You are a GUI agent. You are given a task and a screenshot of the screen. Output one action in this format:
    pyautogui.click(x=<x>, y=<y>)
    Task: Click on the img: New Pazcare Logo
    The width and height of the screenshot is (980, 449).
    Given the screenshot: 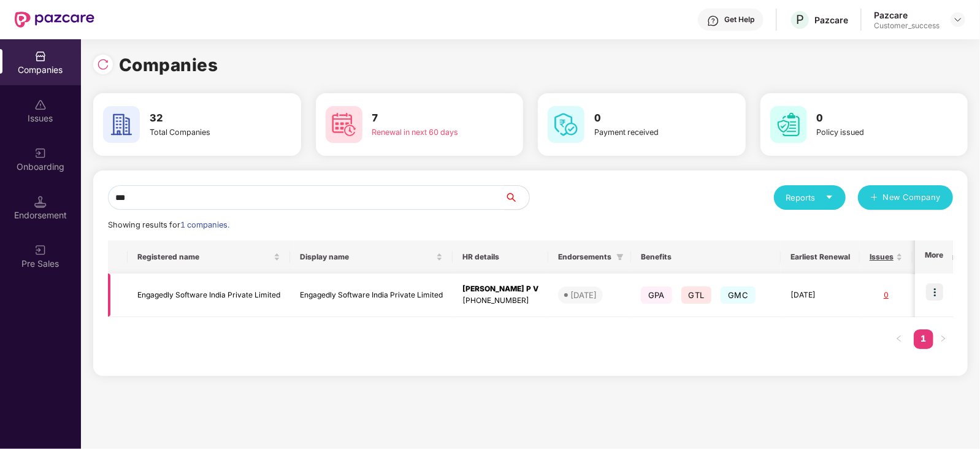 What is the action you would take?
    pyautogui.click(x=55, y=20)
    